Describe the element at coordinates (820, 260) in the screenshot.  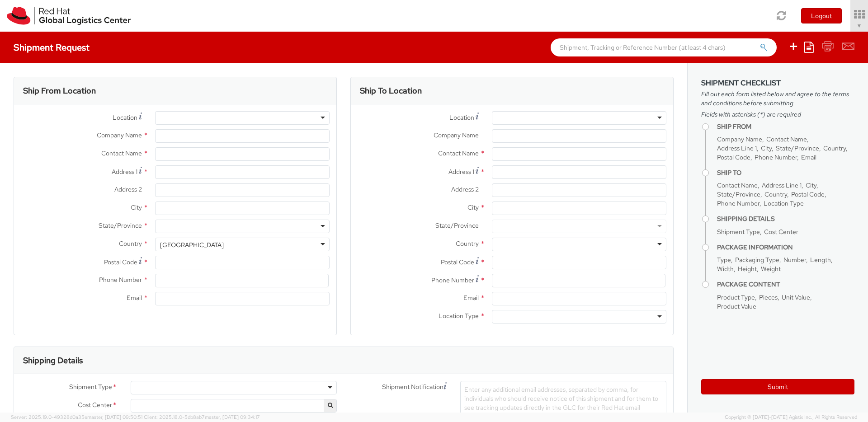
I see `span: Length` at that location.